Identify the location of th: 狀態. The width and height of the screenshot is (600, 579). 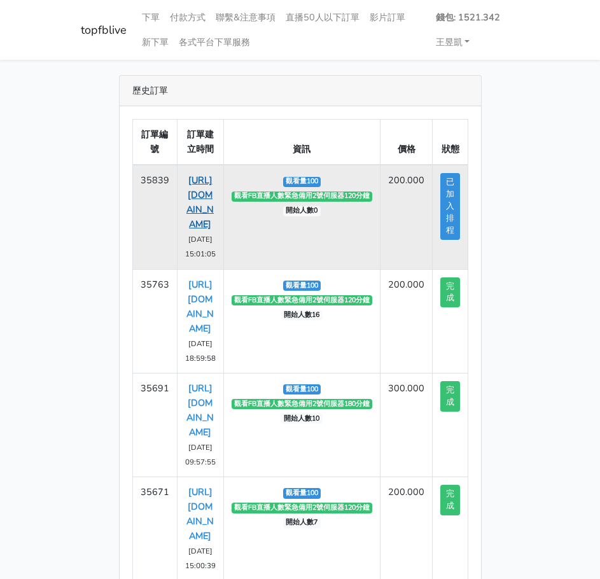
(450, 143).